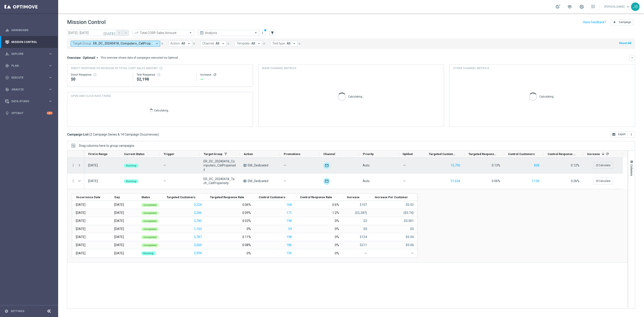  What do you see at coordinates (165, 79) in the screenshot?
I see `div: $2,198` at bounding box center [165, 79].